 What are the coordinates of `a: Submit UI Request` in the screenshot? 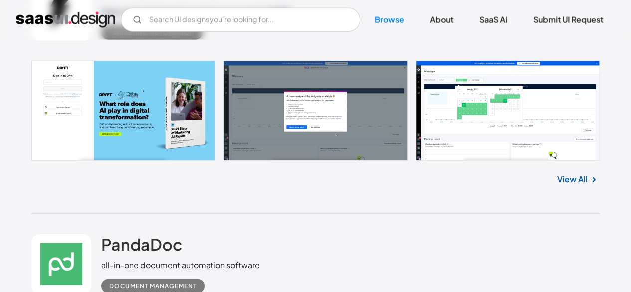 It's located at (569, 20).